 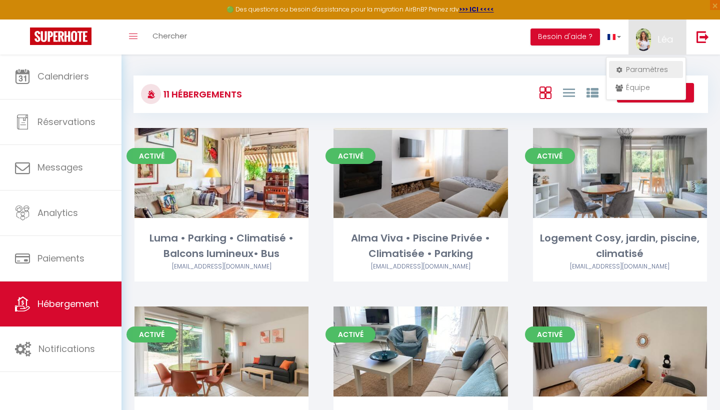 I want to click on div: Alma Viva • Piscine Privée • Climatisée • Parking, so click(x=420, y=246).